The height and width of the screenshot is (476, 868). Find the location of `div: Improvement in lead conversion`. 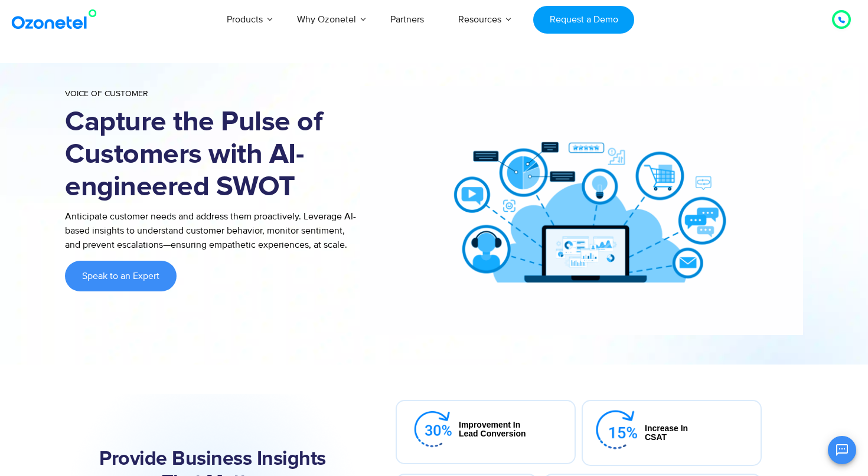

div: Improvement in lead conversion is located at coordinates (493, 429).